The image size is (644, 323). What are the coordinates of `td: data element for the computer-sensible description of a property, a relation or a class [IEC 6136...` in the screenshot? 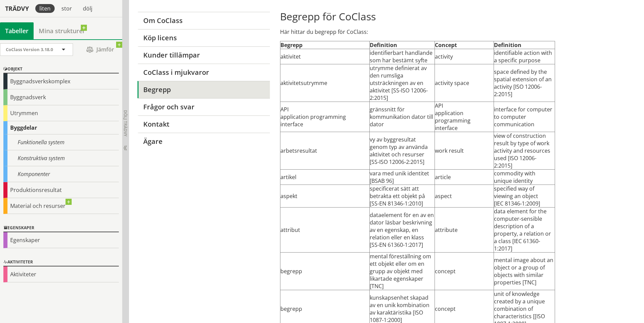 It's located at (524, 230).